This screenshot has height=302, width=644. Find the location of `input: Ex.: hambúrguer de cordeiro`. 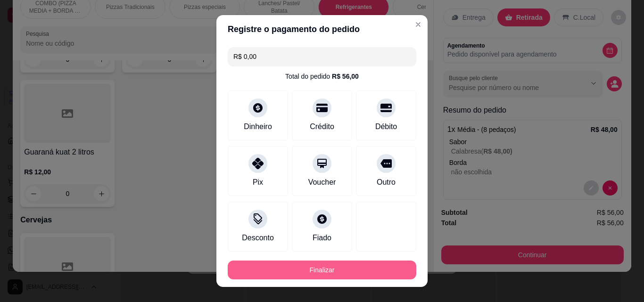

input: Ex.: hambúrguer de cordeiro is located at coordinates (322, 57).